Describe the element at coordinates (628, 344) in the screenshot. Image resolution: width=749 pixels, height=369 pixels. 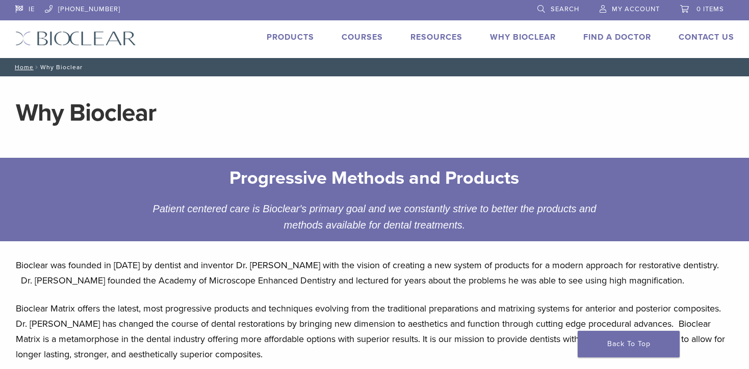
I see `a: Back To Top` at that location.